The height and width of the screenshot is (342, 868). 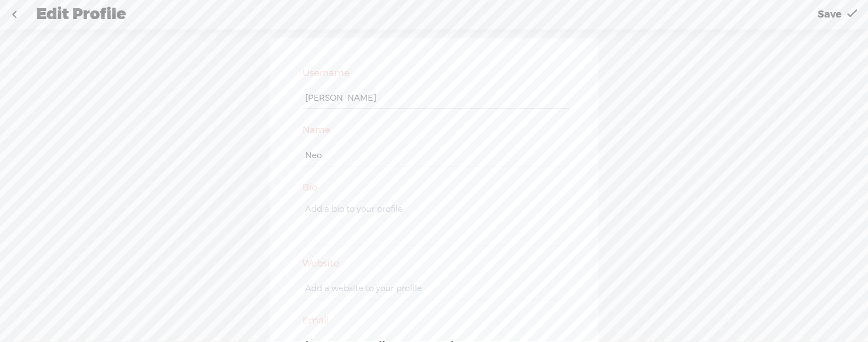 What do you see at coordinates (436, 98) in the screenshot?
I see `input: Choose Your Username` at bounding box center [436, 98].